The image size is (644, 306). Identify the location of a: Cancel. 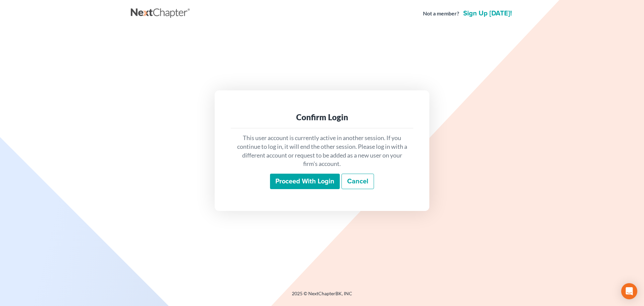
(357, 181).